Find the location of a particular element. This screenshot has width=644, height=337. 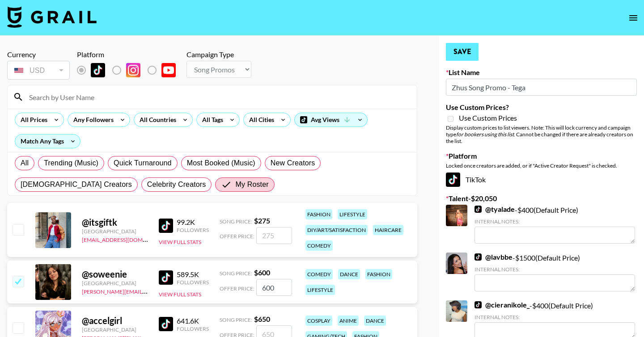

div: TikTok is located at coordinates (541, 180).